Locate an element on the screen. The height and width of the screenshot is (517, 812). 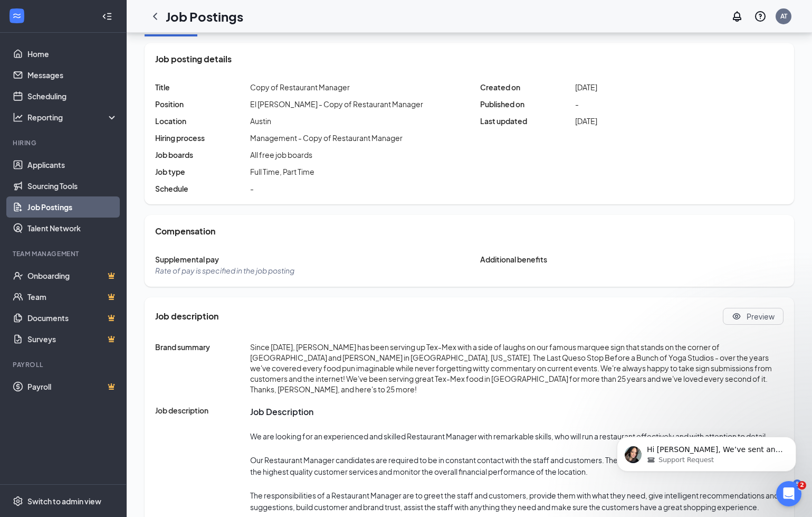
strong: Job Description is located at coordinates (282, 411).